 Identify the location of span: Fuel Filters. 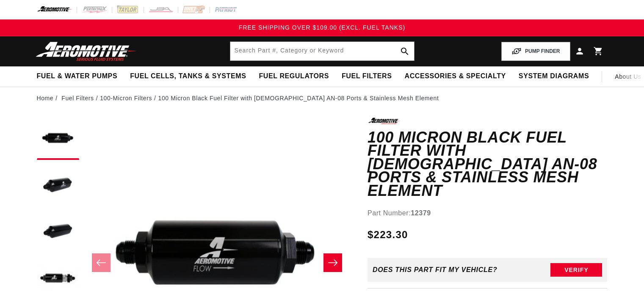
(367, 76).